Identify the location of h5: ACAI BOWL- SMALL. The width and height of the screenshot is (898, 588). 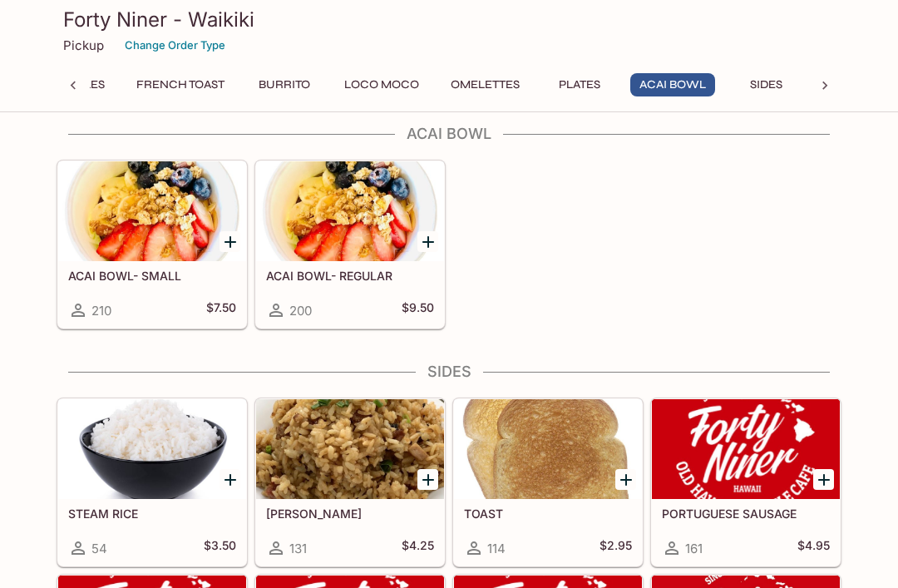
(152, 275).